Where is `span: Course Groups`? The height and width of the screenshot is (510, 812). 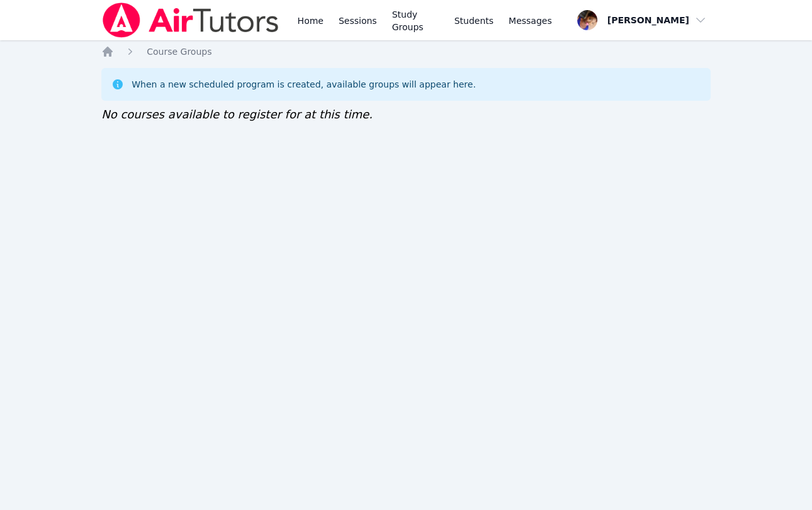 span: Course Groups is located at coordinates (179, 52).